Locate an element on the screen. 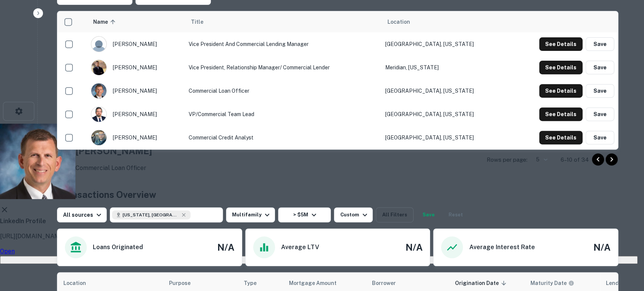 The height and width of the screenshot is (291, 644). span: Name is located at coordinates (105, 22).